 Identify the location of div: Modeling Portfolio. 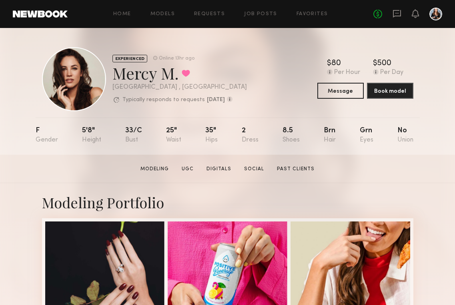
(228, 202).